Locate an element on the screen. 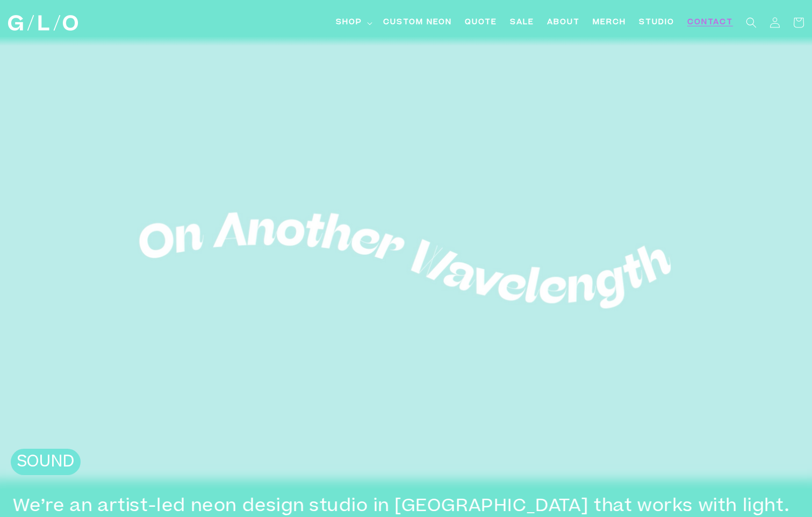 The width and height of the screenshot is (812, 517). a: Quote is located at coordinates (481, 22).